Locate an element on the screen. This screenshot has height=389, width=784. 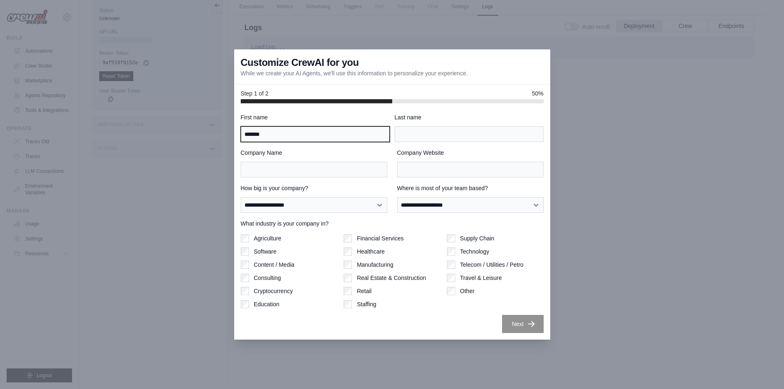
label: Healthcare is located at coordinates (371, 251).